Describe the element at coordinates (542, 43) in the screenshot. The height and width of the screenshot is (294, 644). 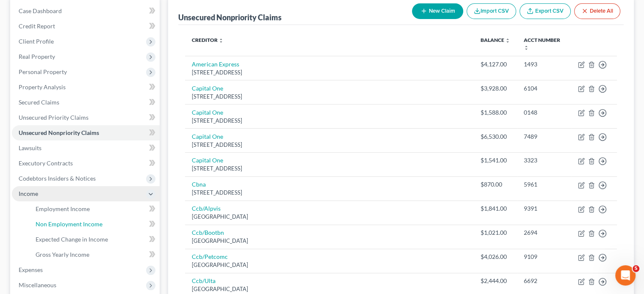
I see `a: Acct Number unfold_more` at that location.